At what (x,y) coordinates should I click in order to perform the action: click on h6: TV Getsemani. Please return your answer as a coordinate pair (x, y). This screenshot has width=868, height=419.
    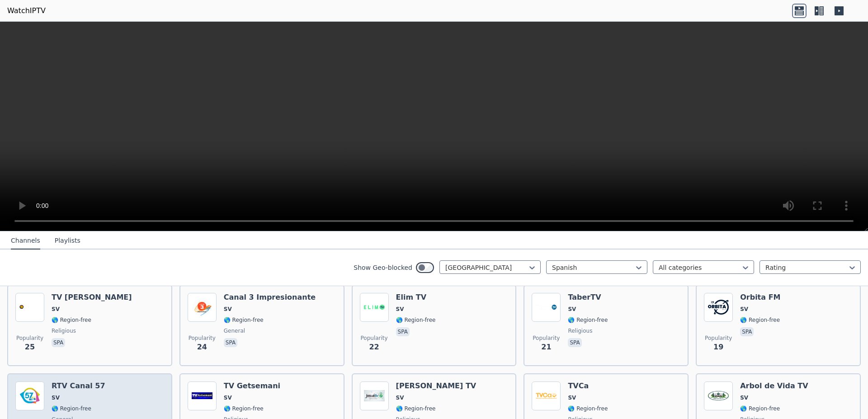
    Looking at the image, I should click on (252, 386).